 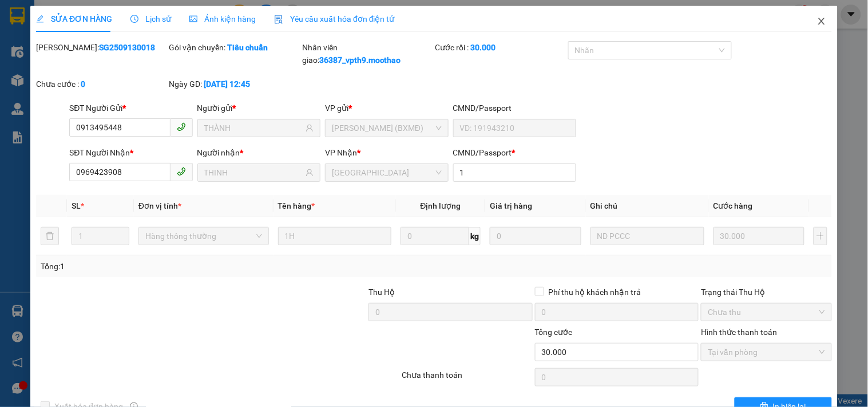 I want to click on span: Tên hàng, so click(x=296, y=206).